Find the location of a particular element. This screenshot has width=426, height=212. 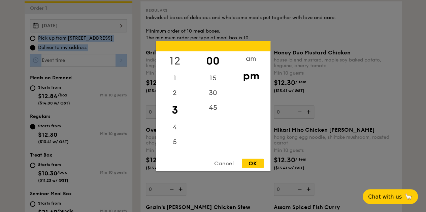

div: 1 is located at coordinates (175, 78).